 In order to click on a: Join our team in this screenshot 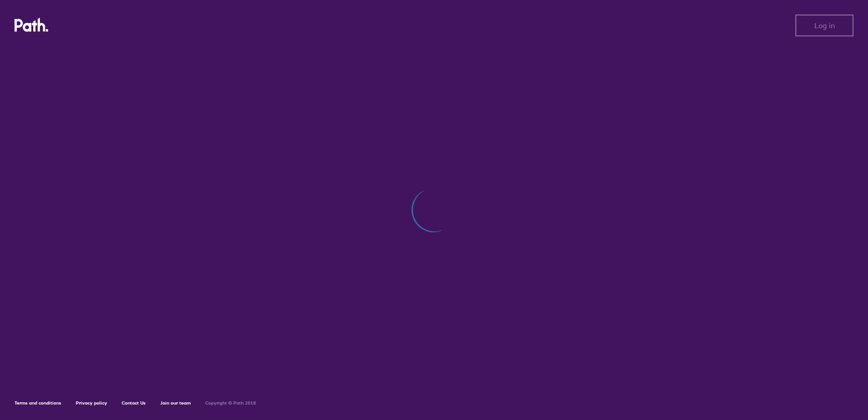, I will do `click(175, 402)`.